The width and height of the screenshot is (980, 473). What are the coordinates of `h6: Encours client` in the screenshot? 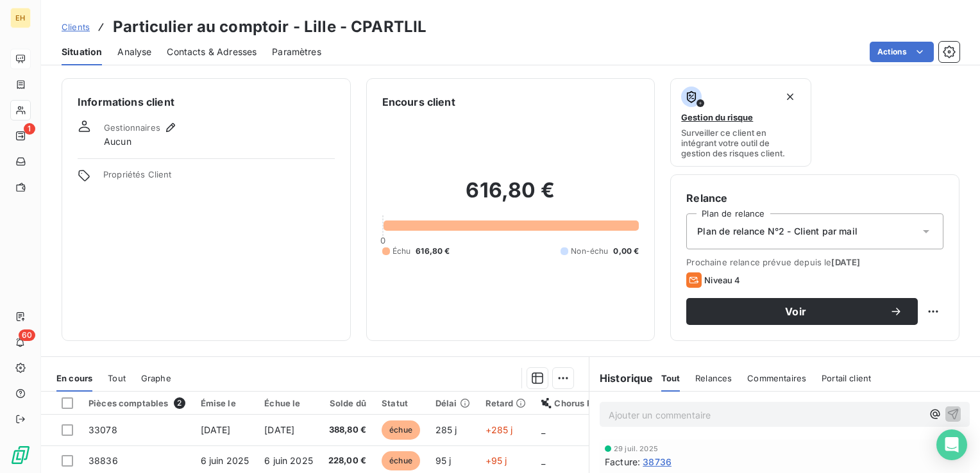 It's located at (418, 102).